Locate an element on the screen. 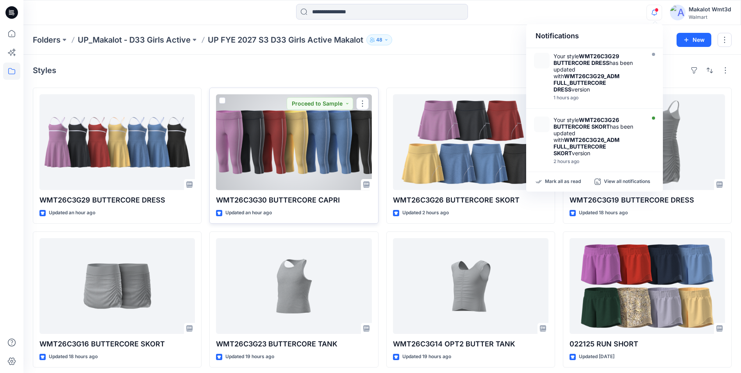 This screenshot has height=373, width=741. p: UP FYE 2027 S3 D33 Girls Active Makalot is located at coordinates (285, 40).